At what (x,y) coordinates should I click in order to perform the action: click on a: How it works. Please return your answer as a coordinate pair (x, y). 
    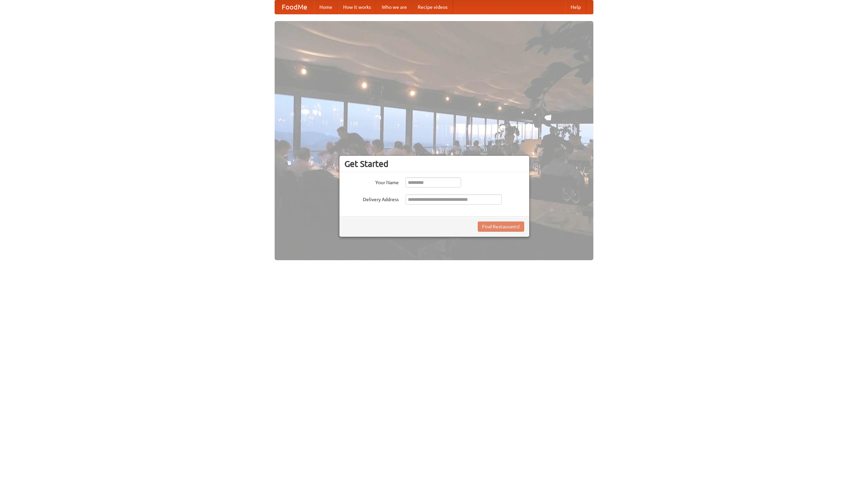
    Looking at the image, I should click on (357, 7).